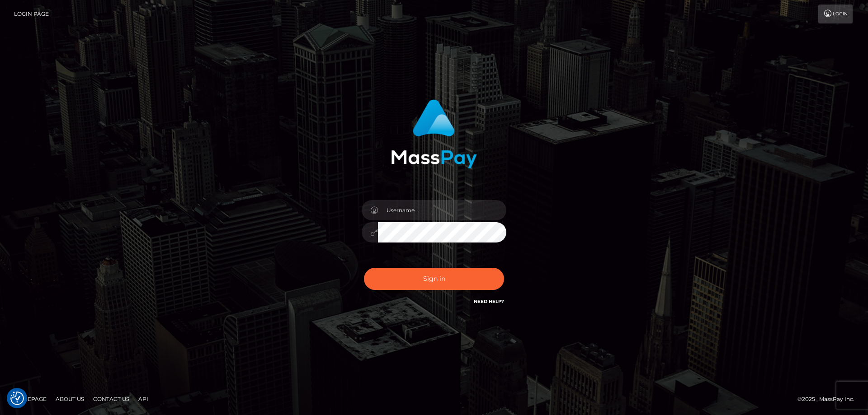 This screenshot has height=415, width=868. Describe the element at coordinates (442, 210) in the screenshot. I see `input: Username...` at that location.